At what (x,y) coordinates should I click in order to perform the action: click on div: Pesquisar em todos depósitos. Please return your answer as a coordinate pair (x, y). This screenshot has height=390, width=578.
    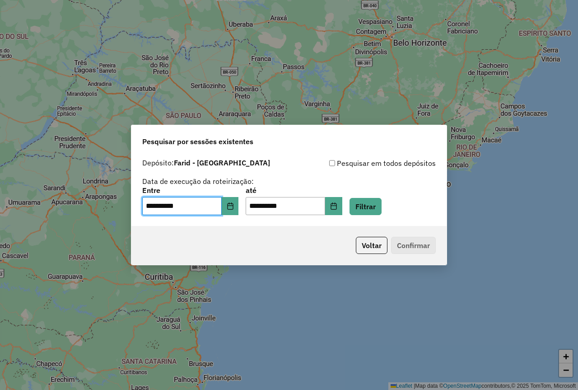
    Looking at the image, I should click on (362, 163).